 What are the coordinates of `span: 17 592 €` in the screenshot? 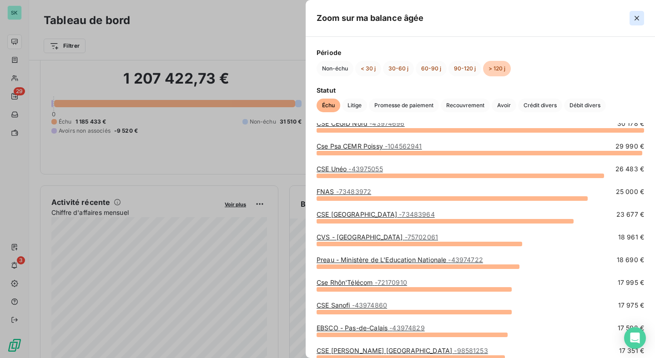 It's located at (631, 328).